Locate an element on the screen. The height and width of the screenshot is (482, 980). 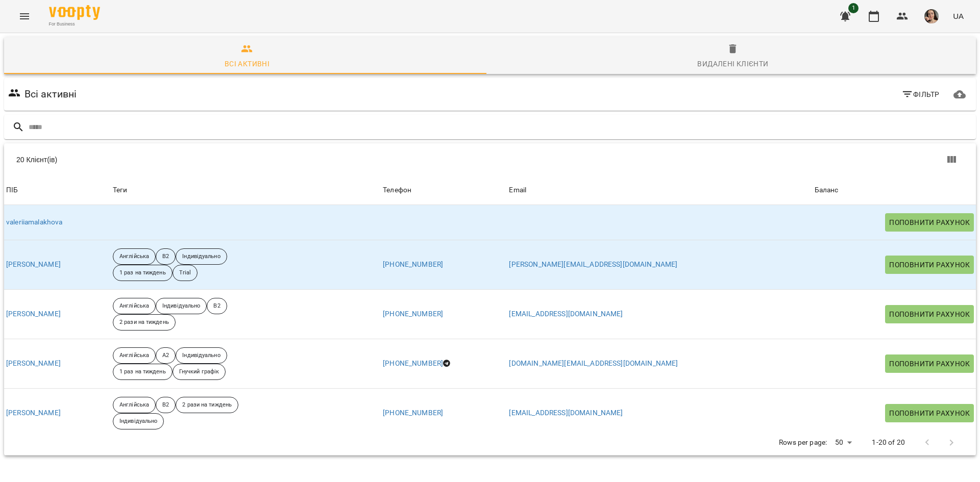
img: Voopty Logo is located at coordinates (74, 12).